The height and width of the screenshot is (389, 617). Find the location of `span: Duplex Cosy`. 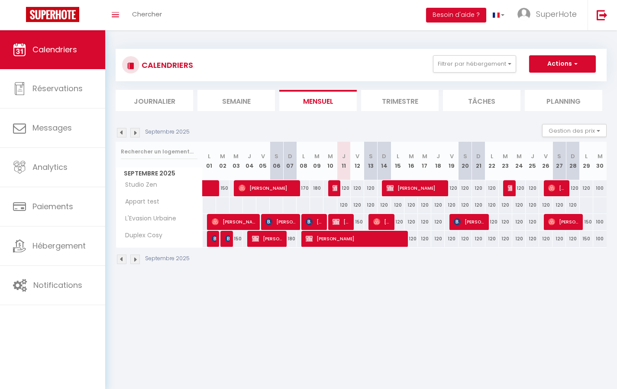

span: Duplex Cosy is located at coordinates (141, 236).